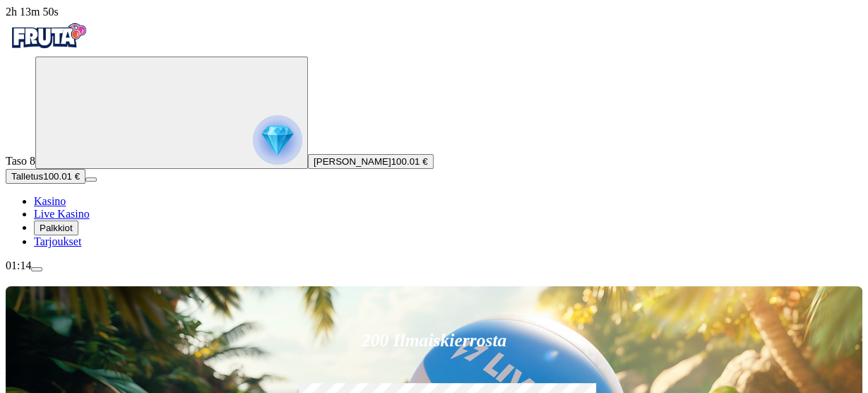 The image size is (868, 393). What do you see at coordinates (19, 265) in the screenshot?
I see `span: 01:14` at bounding box center [19, 265].